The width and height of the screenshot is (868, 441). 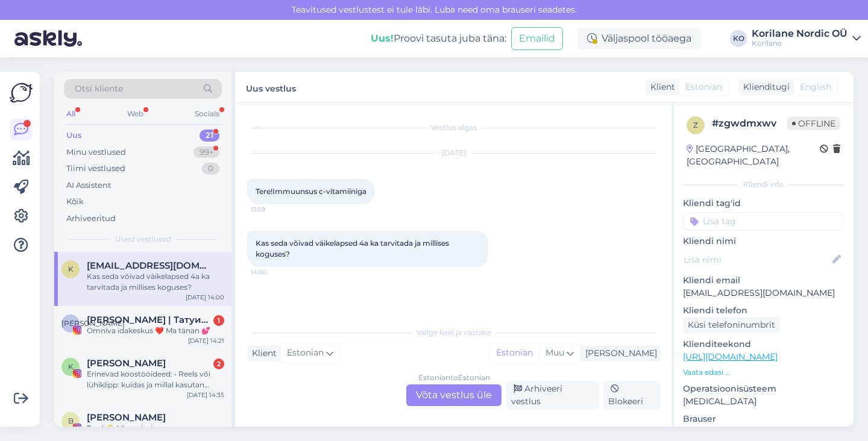 I want to click on div: 21, so click(x=209, y=135).